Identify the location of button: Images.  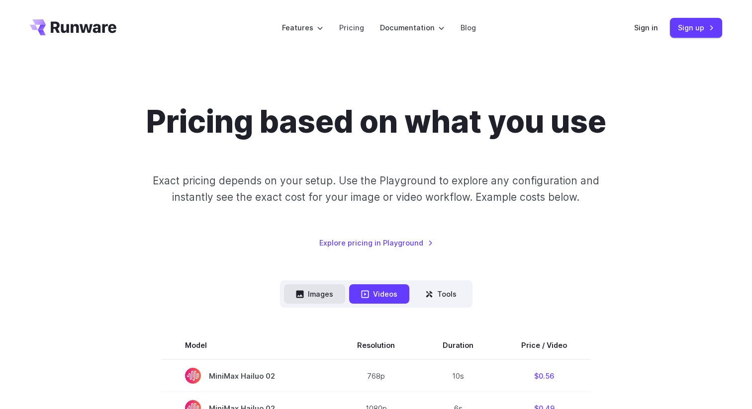
(314, 294).